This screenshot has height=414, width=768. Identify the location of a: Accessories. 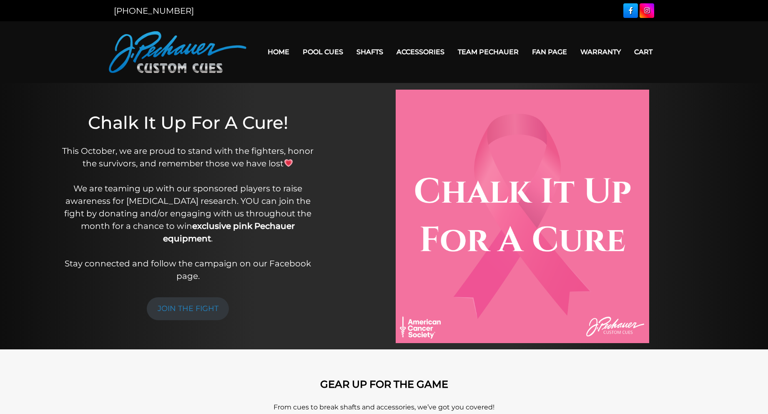
(420, 52).